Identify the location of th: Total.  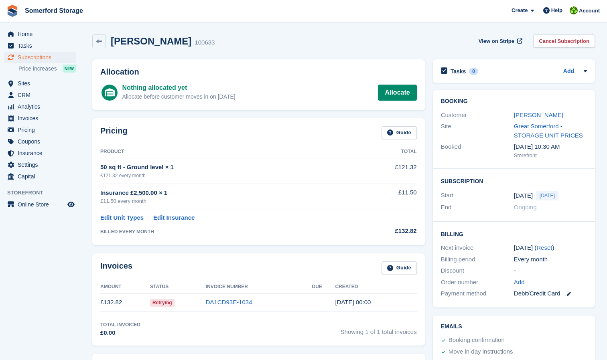
(387, 152).